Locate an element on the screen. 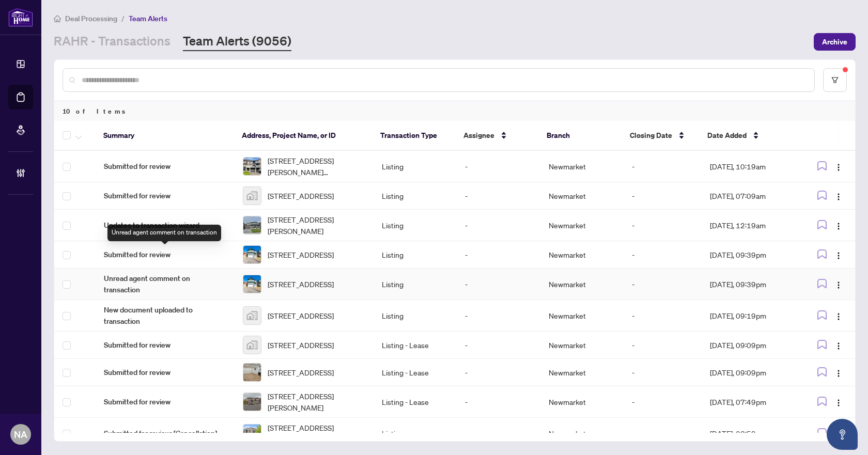 Image resolution: width=868 pixels, height=455 pixels. th: Date Added is located at coordinates (749, 136).